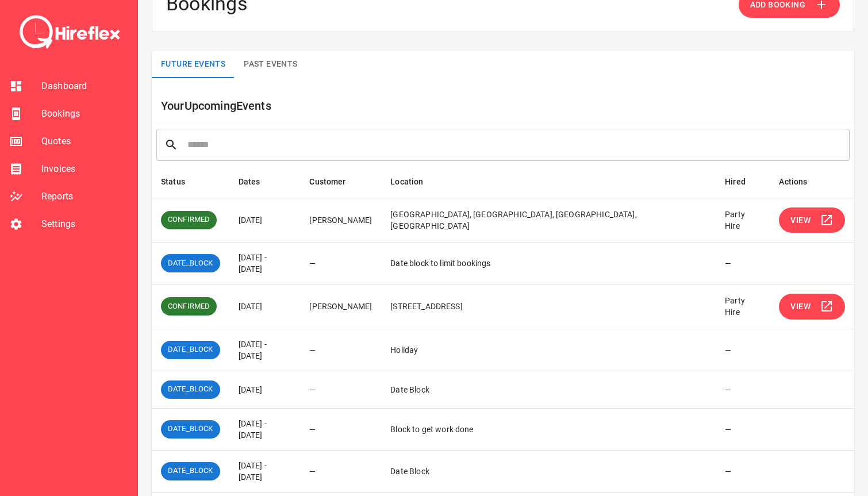 Image resolution: width=868 pixels, height=496 pixels. What do you see at coordinates (85, 225) in the screenshot?
I see `span: Settings` at bounding box center [85, 225].